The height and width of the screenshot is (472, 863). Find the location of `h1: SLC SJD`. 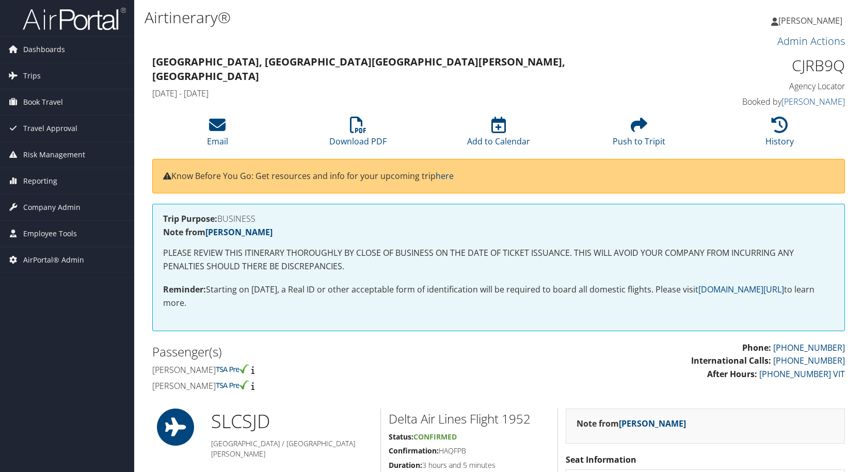

h1: SLC SJD is located at coordinates (292, 422).